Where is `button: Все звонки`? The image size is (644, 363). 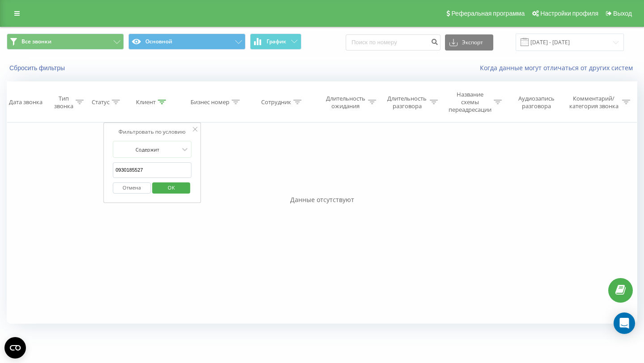 button: Все звонки is located at coordinates (65, 41).